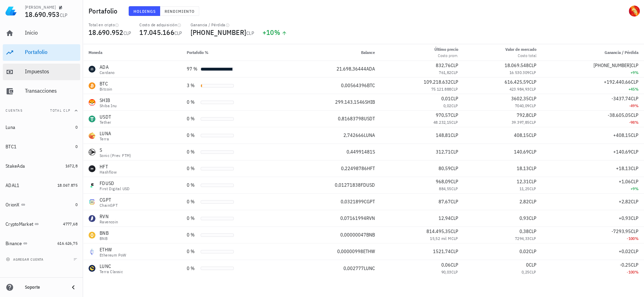 The image size is (644, 297). Describe the element at coordinates (109, 205) in the screenshot. I see `div: ChainGPT` at that location.